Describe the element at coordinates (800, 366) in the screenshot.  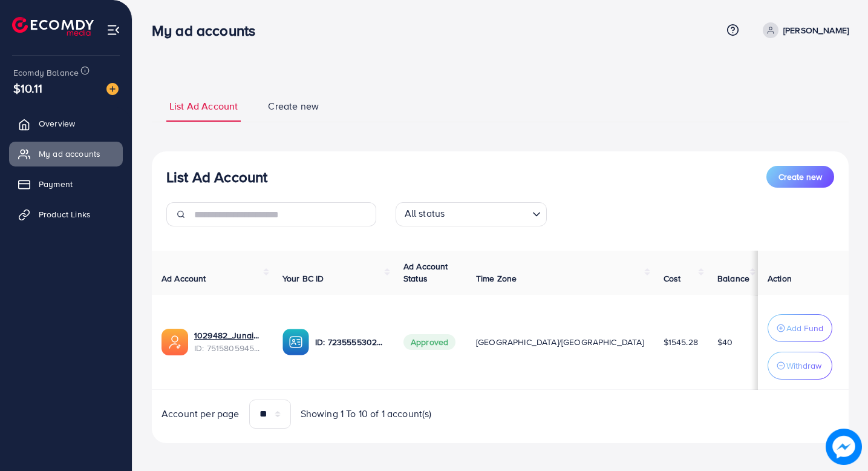
I see `button: Withdraw` at that location.